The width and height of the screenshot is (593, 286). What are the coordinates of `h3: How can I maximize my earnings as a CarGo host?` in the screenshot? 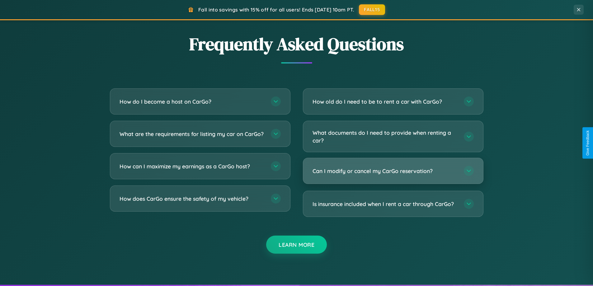 It's located at (192, 166).